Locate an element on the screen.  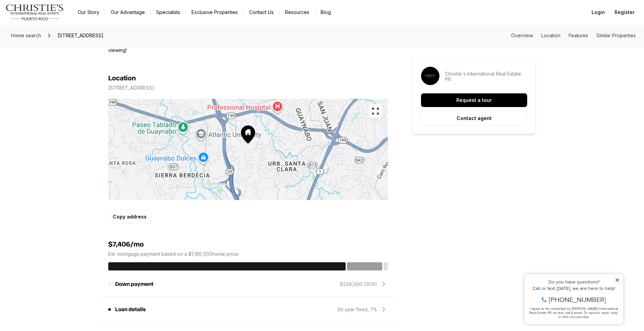
a: Skip to: Features is located at coordinates (578, 35).